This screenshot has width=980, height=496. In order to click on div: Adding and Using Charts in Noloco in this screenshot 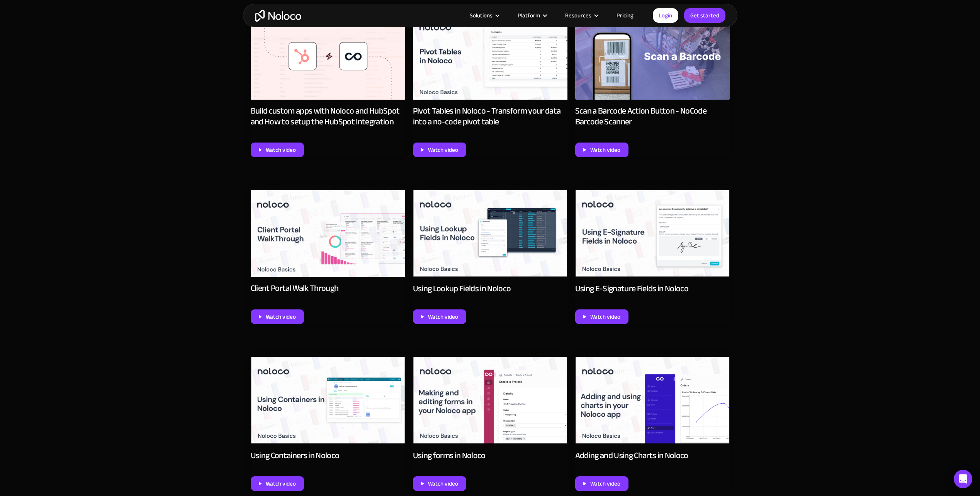, I will do `click(632, 456)`.